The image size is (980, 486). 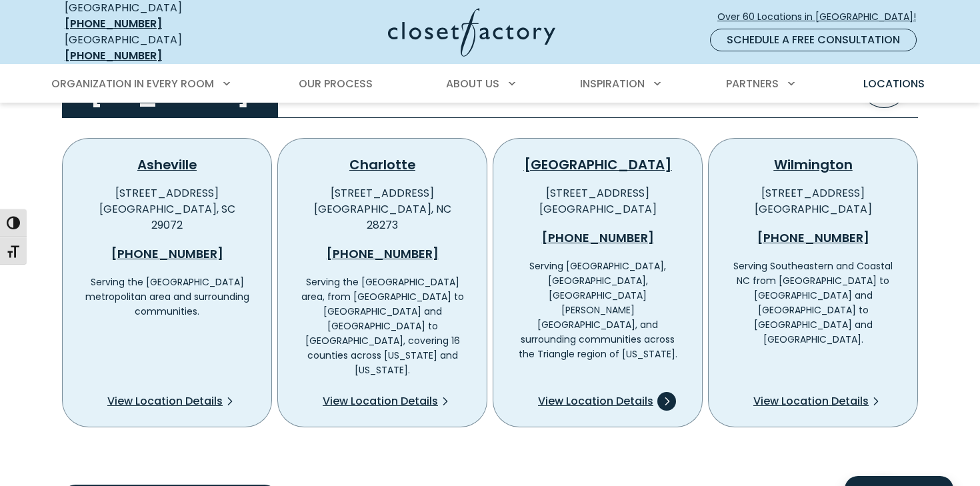 I want to click on nav: Primary Menu, so click(x=490, y=84).